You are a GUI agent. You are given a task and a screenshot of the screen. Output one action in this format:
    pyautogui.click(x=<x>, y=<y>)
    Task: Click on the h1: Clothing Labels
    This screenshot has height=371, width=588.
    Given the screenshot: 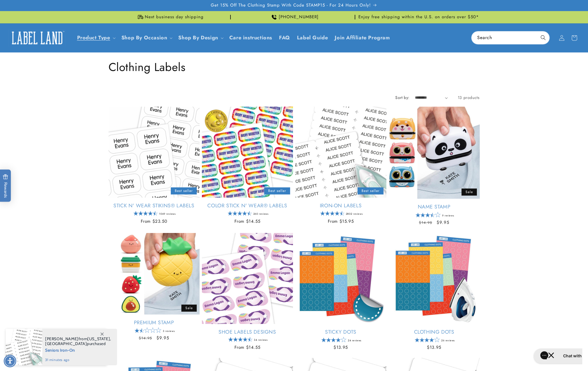 What is the action you would take?
    pyautogui.click(x=294, y=67)
    